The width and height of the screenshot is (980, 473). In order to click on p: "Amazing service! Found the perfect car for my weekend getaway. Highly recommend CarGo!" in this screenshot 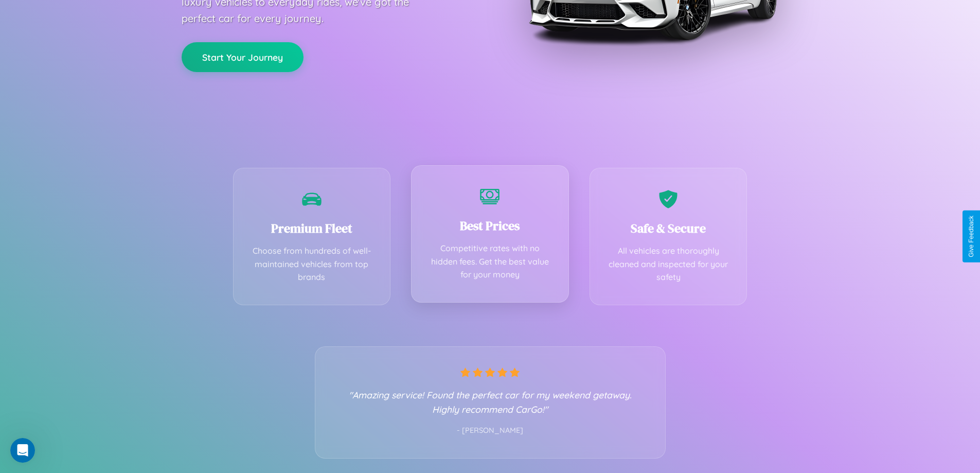, I will do `click(490, 402)`.